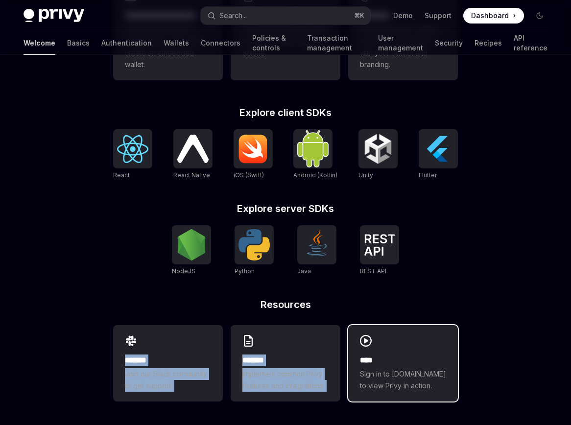 The height and width of the screenshot is (425, 571). Describe the element at coordinates (336, 43) in the screenshot. I see `a: Transaction management` at that location.